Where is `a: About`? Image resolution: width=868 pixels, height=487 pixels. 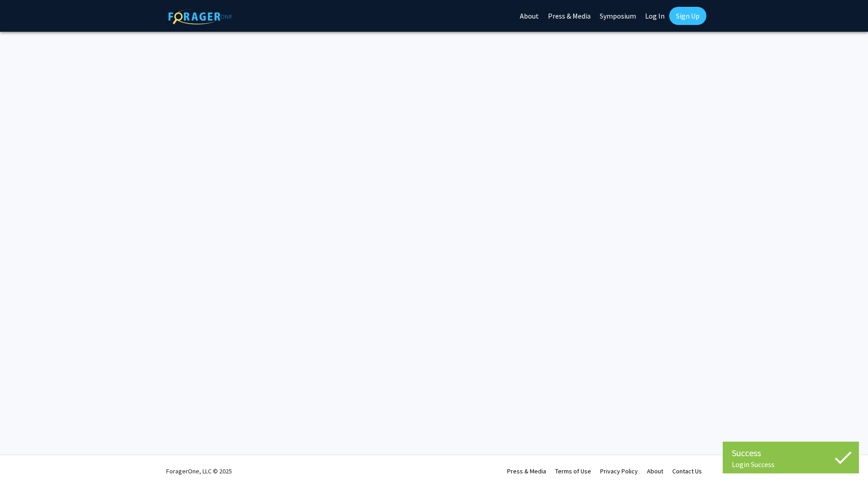 a: About is located at coordinates (655, 471).